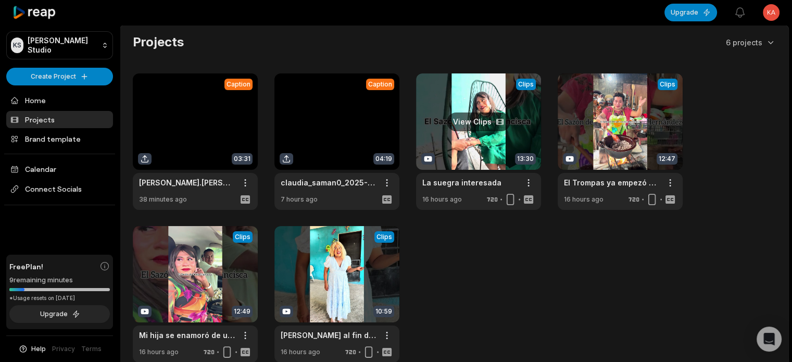  What do you see at coordinates (59, 169) in the screenshot?
I see `a: Calendar` at bounding box center [59, 169].